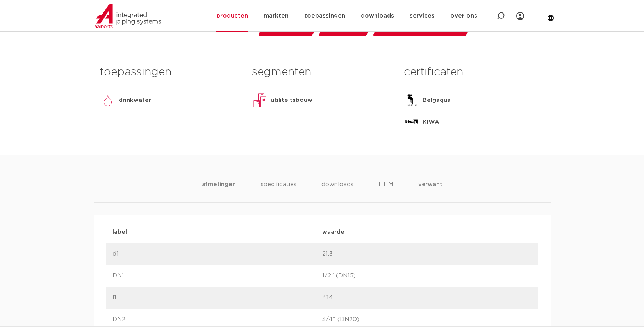 This screenshot has height=327, width=644. What do you see at coordinates (474, 72) in the screenshot?
I see `h3: certificaten` at bounding box center [474, 72].